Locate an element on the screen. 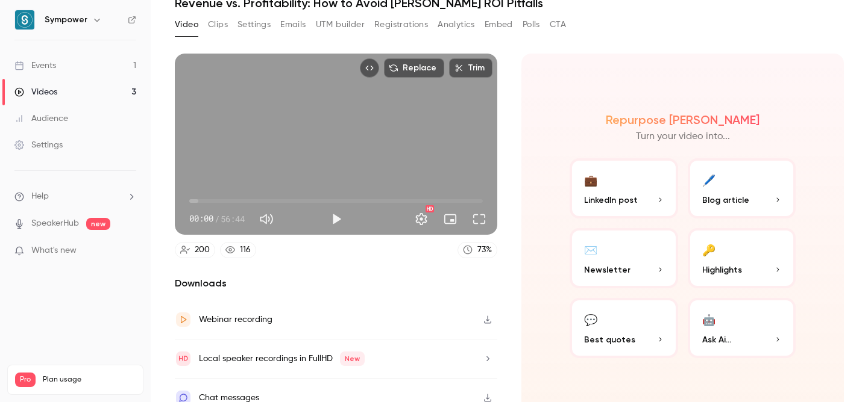  div: Play is located at coordinates (336, 219).